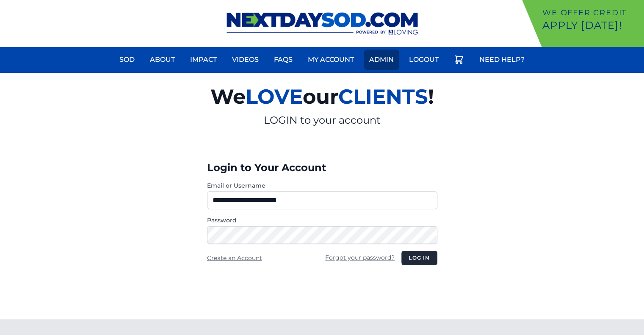 This screenshot has height=335, width=644. I want to click on a: Forgot your password?, so click(360, 258).